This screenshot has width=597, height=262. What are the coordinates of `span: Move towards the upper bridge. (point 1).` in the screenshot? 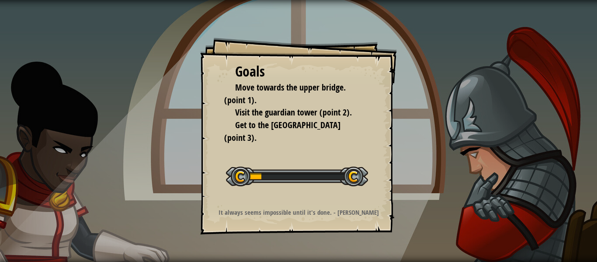 It's located at (285, 94).